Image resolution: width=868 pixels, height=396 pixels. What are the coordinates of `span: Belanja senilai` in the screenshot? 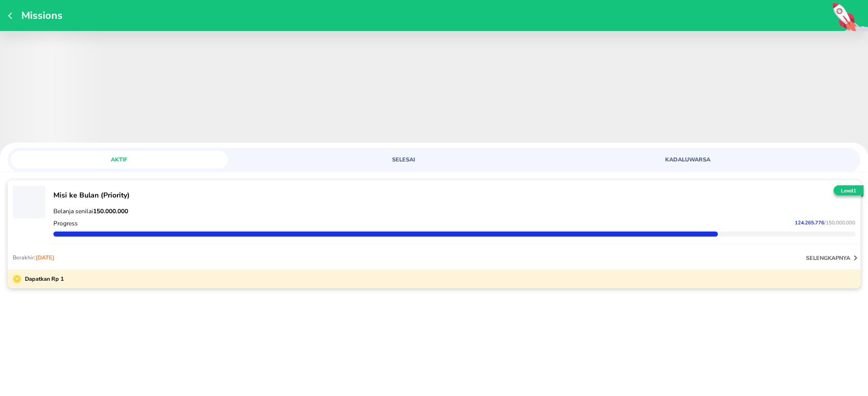 It's located at (90, 212).